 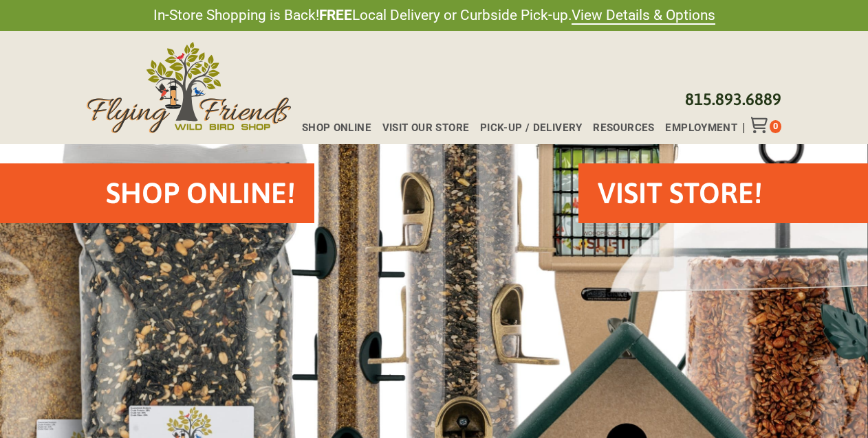 I want to click on a: Pick-up / Delivery, so click(x=525, y=128).